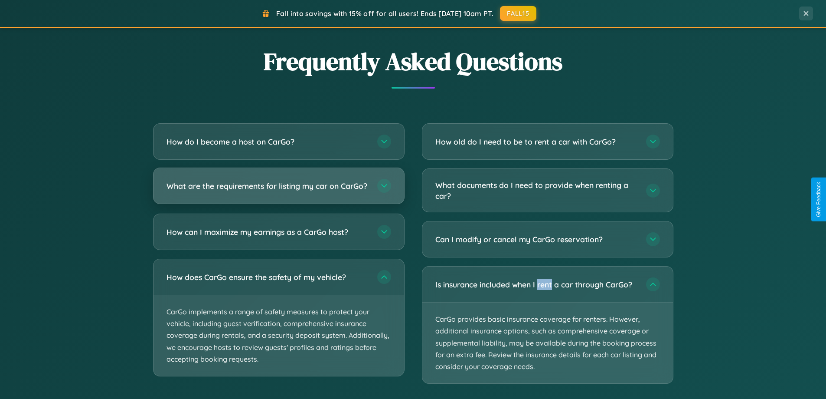 This screenshot has width=826, height=399. Describe the element at coordinates (268, 141) in the screenshot. I see `h3: How do I become a host on CarGo?` at that location.